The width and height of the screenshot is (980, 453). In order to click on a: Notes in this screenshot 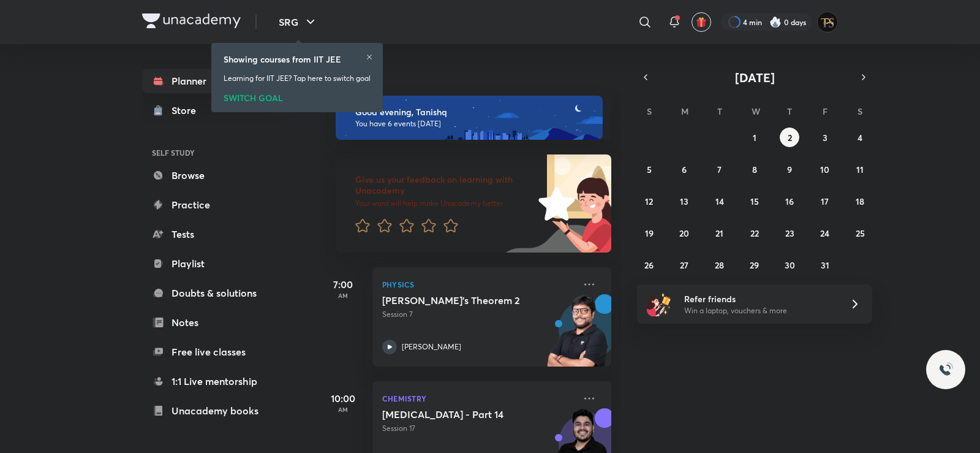, I will do `click(213, 322)`.